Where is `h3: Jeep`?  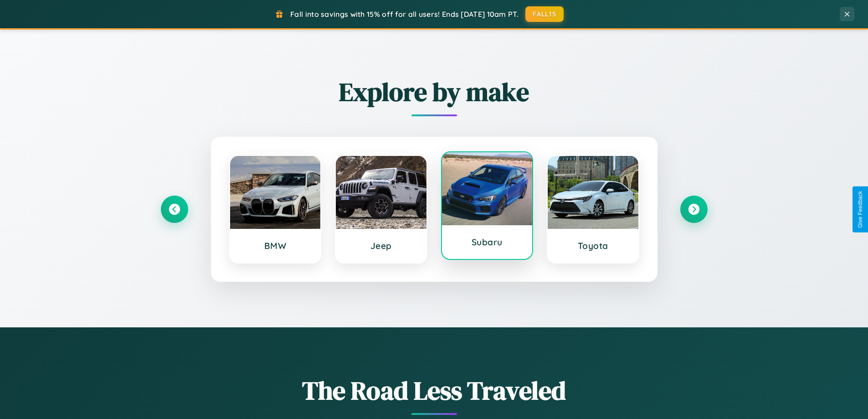 h3: Jeep is located at coordinates (381, 246).